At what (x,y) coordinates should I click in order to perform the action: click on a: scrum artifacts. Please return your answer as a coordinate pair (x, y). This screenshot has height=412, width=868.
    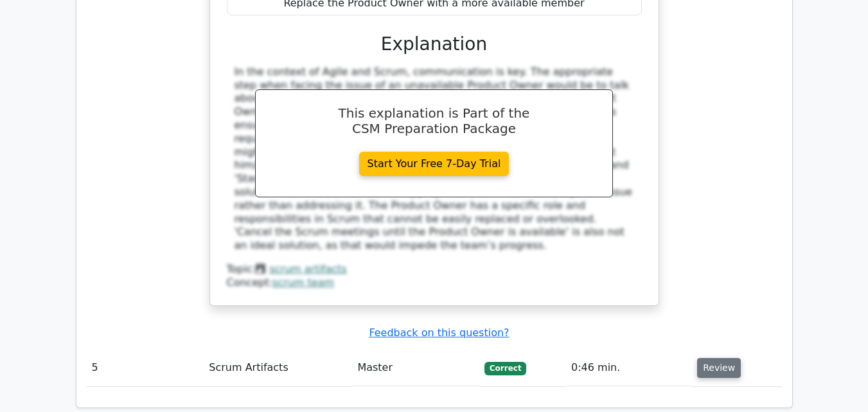
    Looking at the image, I should click on (308, 268).